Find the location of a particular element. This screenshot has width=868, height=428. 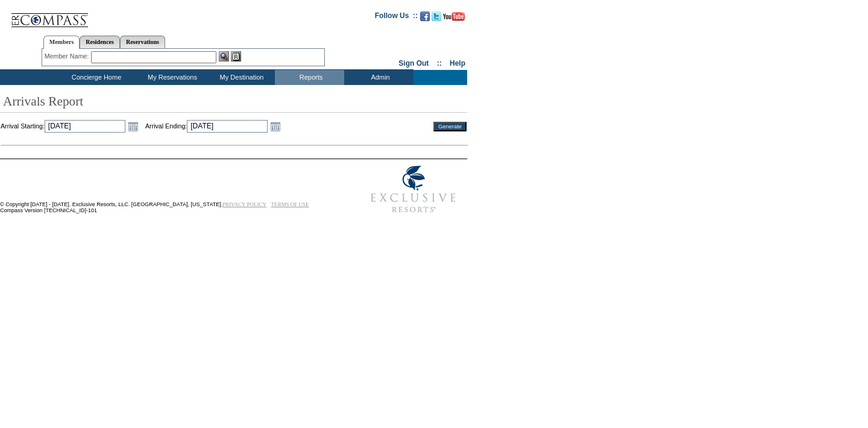

a: Members is located at coordinates (62, 42).